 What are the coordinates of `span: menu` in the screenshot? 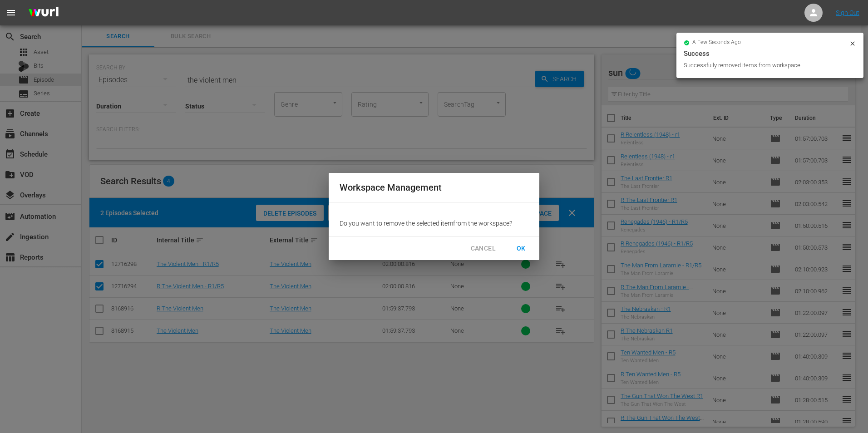 It's located at (11, 13).